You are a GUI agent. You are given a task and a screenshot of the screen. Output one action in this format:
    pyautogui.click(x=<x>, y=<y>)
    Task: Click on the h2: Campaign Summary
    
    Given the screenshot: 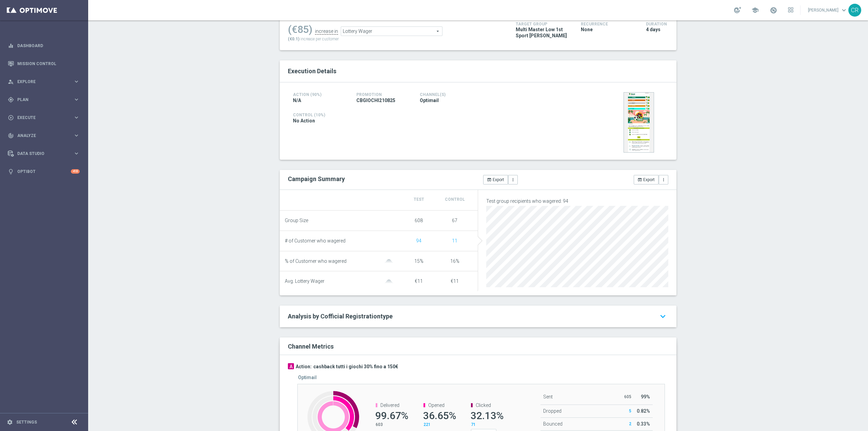 What is the action you would take?
    pyautogui.click(x=316, y=179)
    